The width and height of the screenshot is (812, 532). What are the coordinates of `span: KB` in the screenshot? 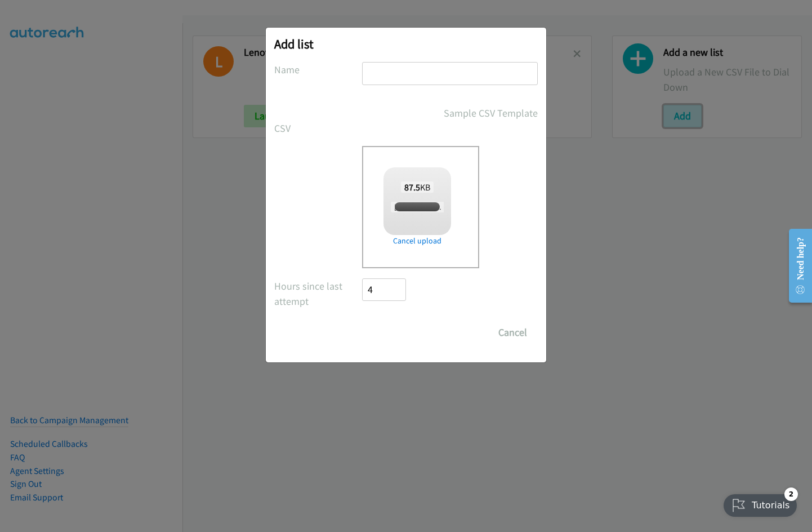 It's located at (417, 187).